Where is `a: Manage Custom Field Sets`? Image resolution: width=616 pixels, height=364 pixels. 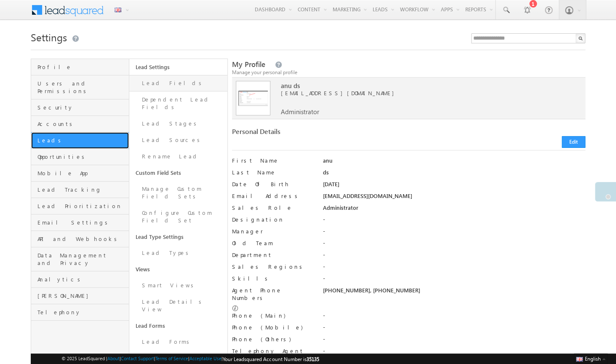 a: Manage Custom Field Sets is located at coordinates (178, 192).